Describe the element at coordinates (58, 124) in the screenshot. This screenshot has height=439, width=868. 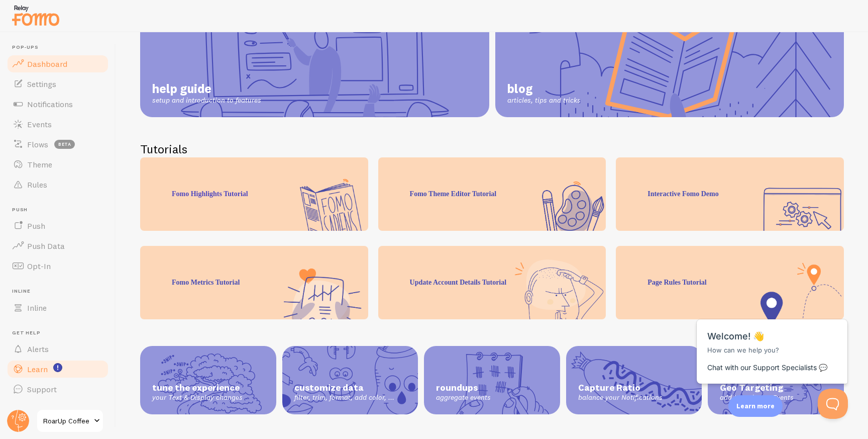
I see `a: Events` at that location.